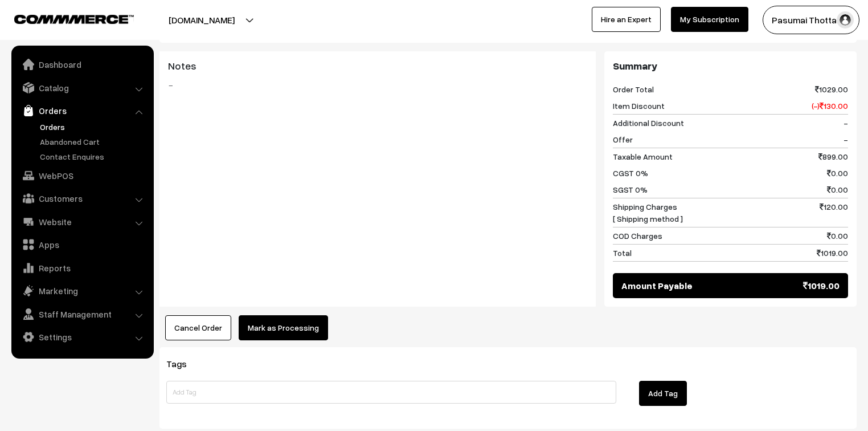 Image resolution: width=868 pixels, height=431 pixels. What do you see at coordinates (709, 20) in the screenshot?
I see `a: My Subscription` at bounding box center [709, 20].